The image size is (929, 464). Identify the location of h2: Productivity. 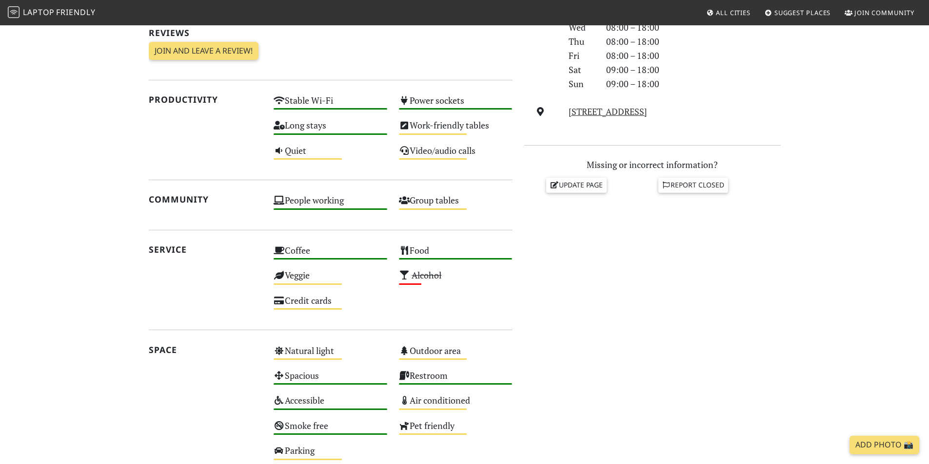
(205, 99).